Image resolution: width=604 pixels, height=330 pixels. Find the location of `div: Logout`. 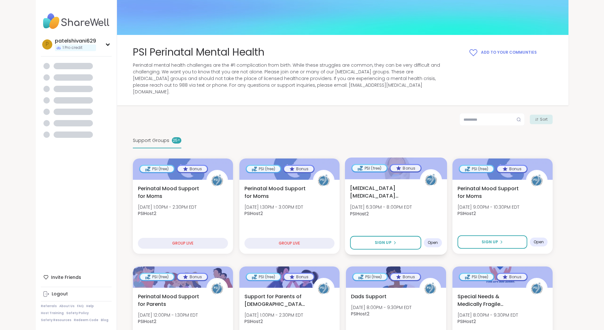

div: Logout is located at coordinates (60, 294).